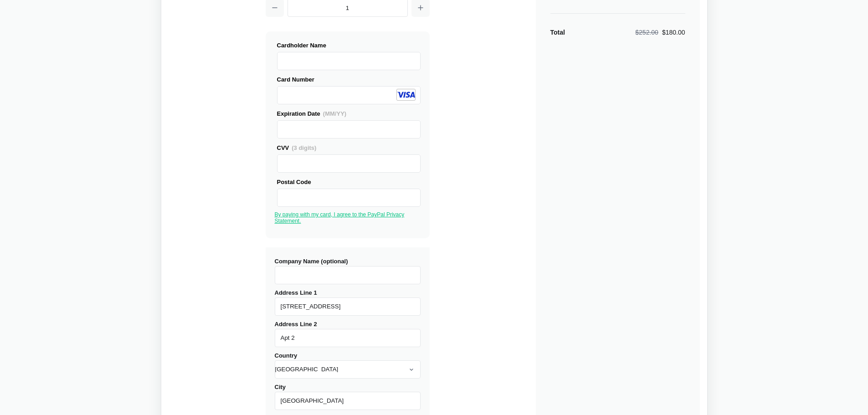  What do you see at coordinates (349, 148) in the screenshot?
I see `div: CVV` at bounding box center [349, 148].